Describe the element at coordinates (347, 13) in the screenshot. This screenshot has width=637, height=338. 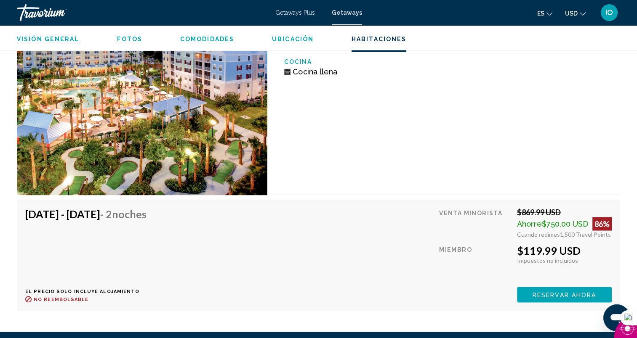
I see `span: Getaways` at that location.